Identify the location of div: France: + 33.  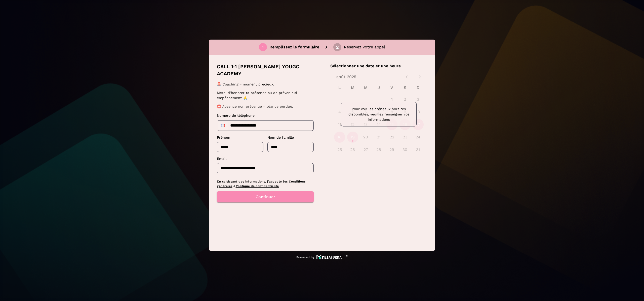
(223, 126).